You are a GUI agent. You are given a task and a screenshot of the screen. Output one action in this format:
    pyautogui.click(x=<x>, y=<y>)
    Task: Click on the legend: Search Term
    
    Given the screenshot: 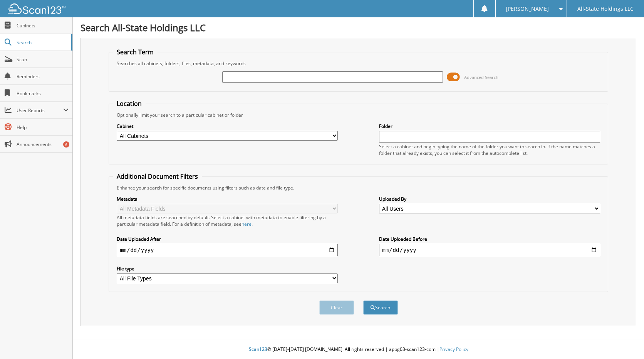 What is the action you would take?
    pyautogui.click(x=135, y=52)
    